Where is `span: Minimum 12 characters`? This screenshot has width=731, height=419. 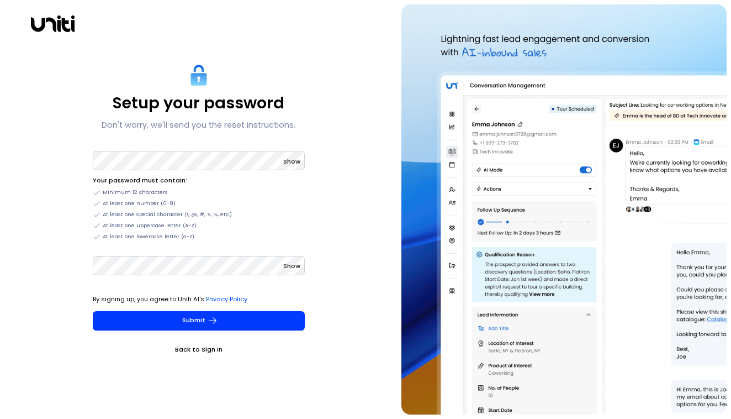 span: Minimum 12 characters is located at coordinates (135, 192).